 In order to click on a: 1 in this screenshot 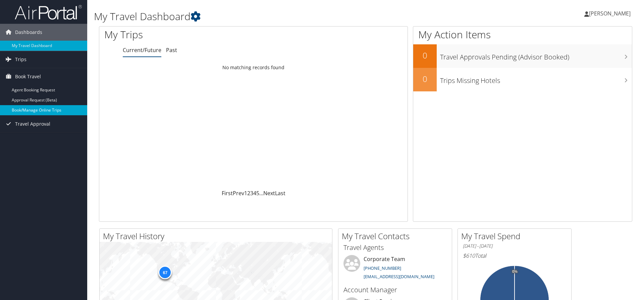, I will do `click(246, 193)`.